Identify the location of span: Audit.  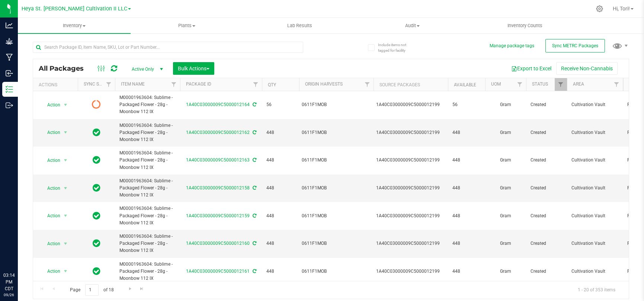
(412, 26).